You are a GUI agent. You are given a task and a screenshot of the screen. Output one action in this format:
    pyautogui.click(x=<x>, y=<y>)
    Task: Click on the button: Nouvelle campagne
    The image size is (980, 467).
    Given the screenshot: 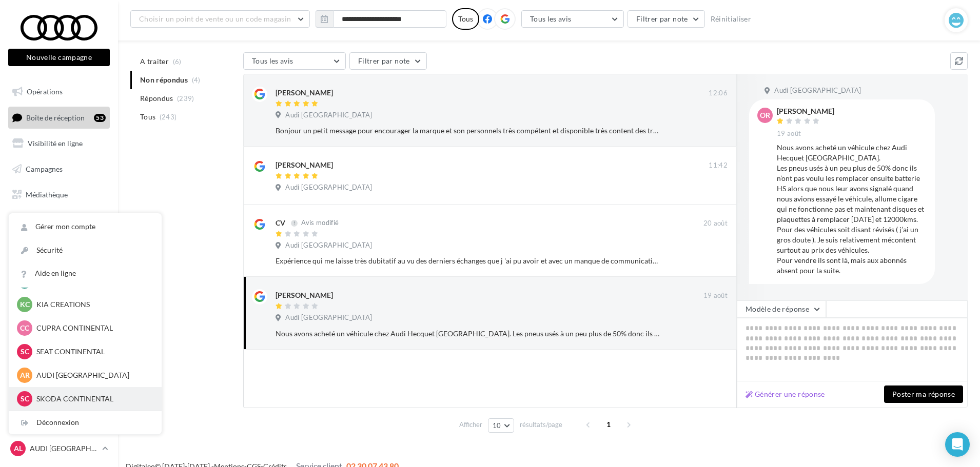 What is the action you would take?
    pyautogui.click(x=59, y=58)
    